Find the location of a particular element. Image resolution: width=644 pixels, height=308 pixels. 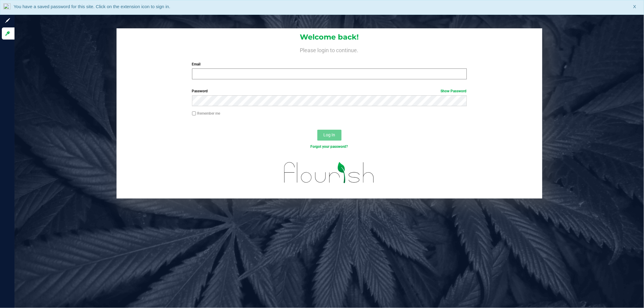

input: Remember me is located at coordinates (194, 113).